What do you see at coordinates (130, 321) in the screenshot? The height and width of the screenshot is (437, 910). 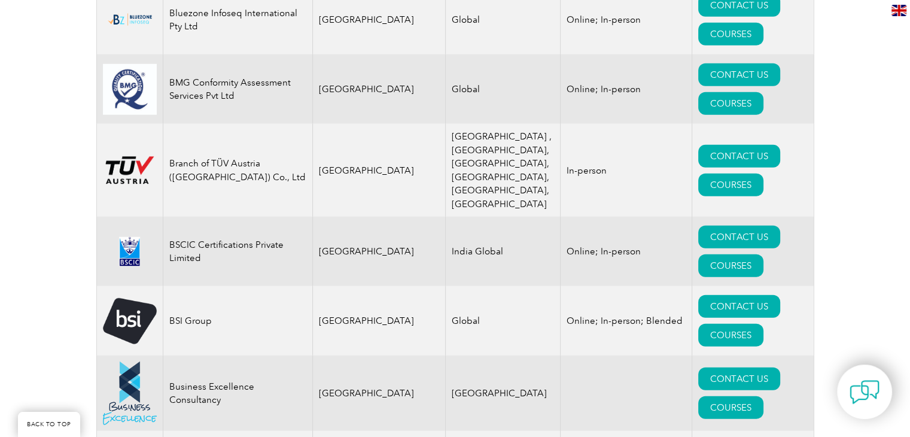 I see `img: 5f72c78c-dabc-ea11-a814-000d3a79823d-logo.png` at bounding box center [130, 321].